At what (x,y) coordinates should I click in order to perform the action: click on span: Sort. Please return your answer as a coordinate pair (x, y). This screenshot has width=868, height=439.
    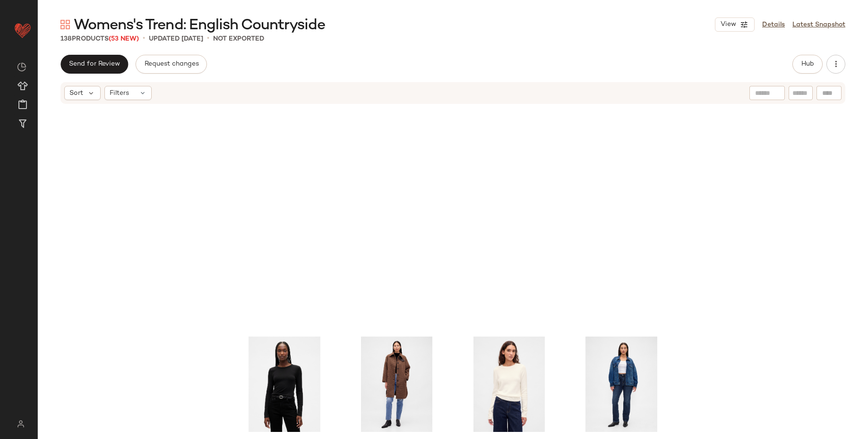
    Looking at the image, I should click on (76, 93).